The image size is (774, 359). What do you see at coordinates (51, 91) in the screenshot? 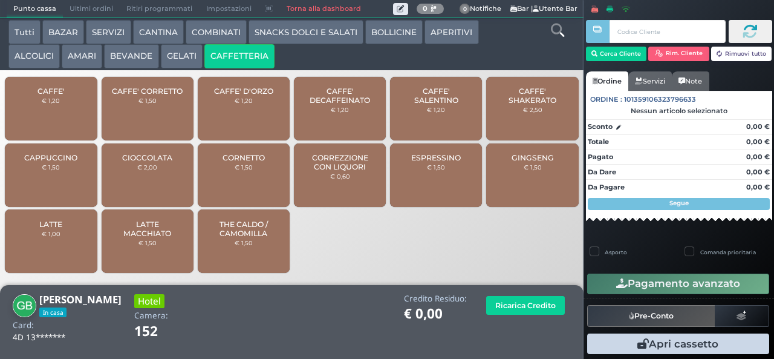
I see `span: CAFFE'` at bounding box center [51, 91].